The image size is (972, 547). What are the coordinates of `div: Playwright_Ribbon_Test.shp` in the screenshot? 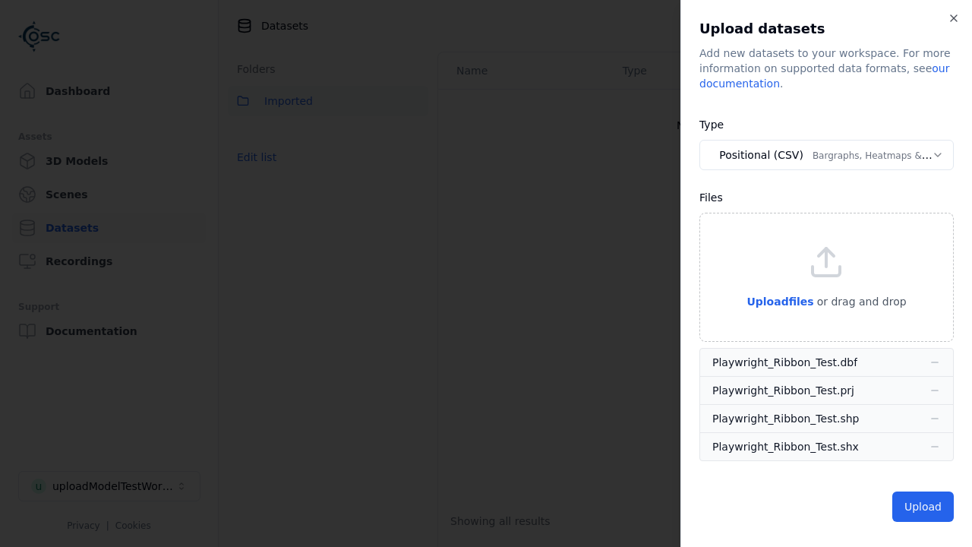 It's located at (785, 418).